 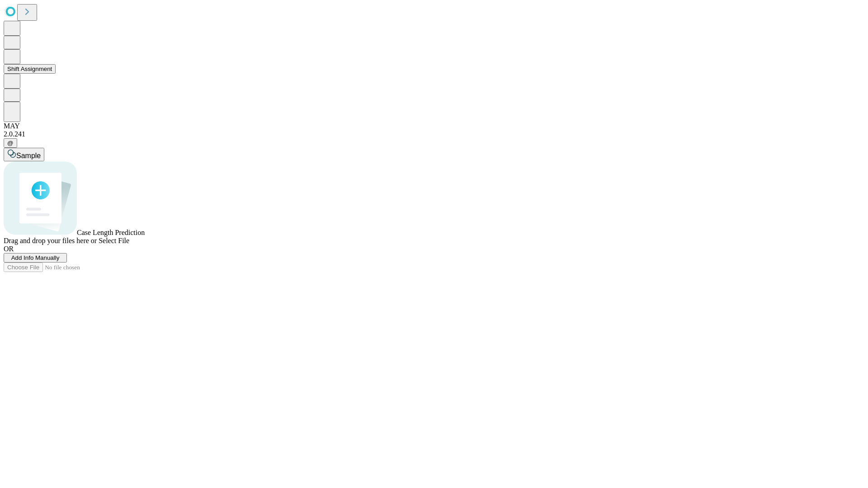 What do you see at coordinates (114, 240) in the screenshot?
I see `span: Select File` at bounding box center [114, 240].